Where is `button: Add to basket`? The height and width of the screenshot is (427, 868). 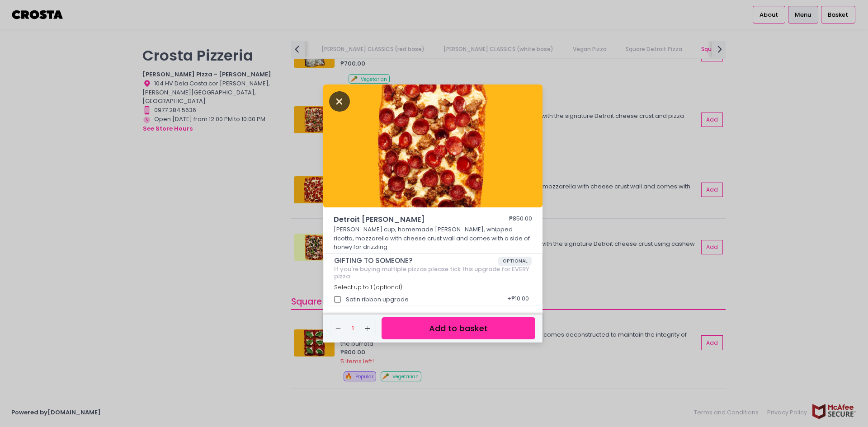 button: Add to basket is located at coordinates (458, 328).